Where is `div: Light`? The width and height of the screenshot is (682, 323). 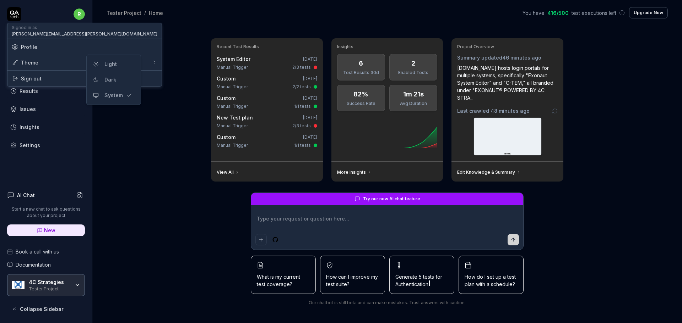 div: Light is located at coordinates (110, 64).